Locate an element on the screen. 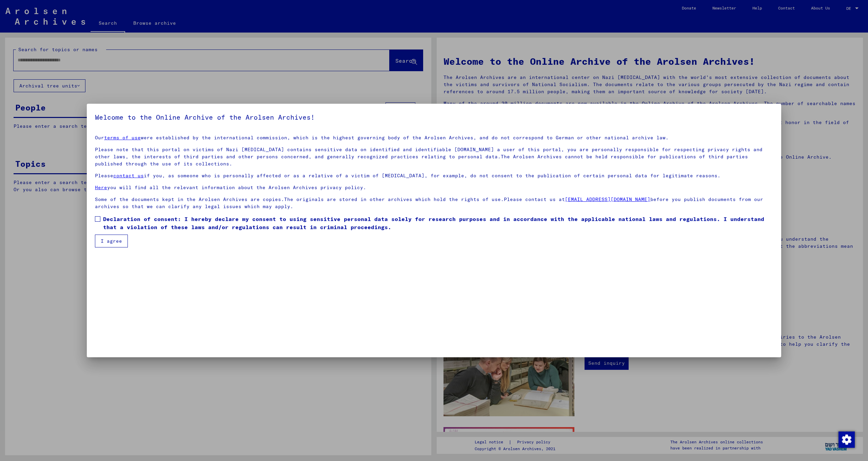 This screenshot has height=461, width=868. a: contact us is located at coordinates (129, 176).